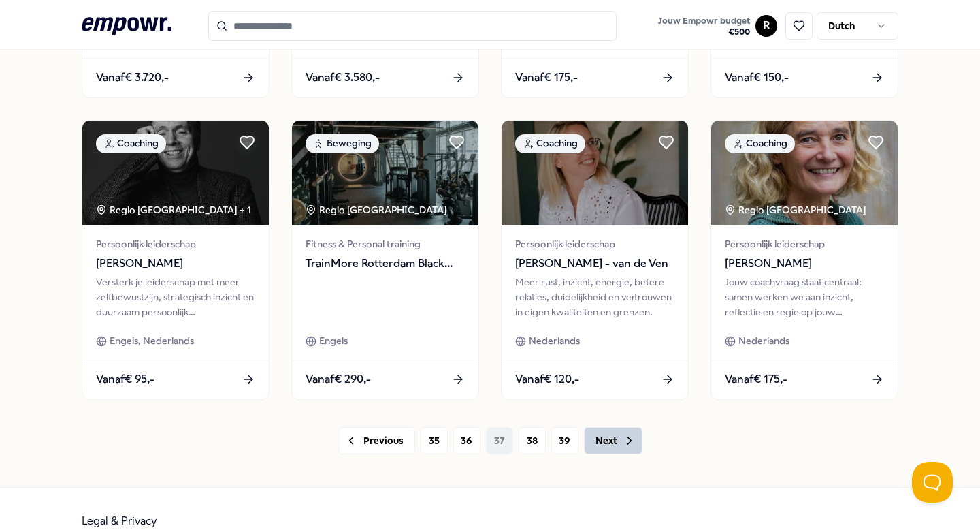 This screenshot has width=980, height=530. What do you see at coordinates (467, 441) in the screenshot?
I see `button: 36` at bounding box center [467, 441].